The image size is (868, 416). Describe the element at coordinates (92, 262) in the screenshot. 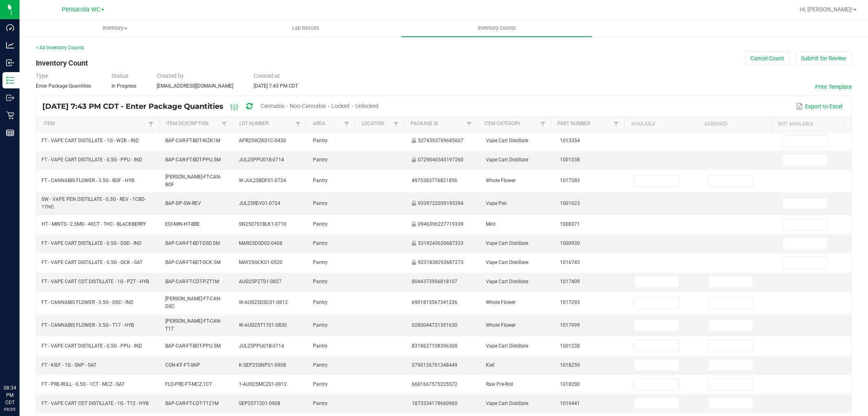

I see `span: FT - VAPE CART DISTILLATE - 0.5G - GCK - SAT` at that location.